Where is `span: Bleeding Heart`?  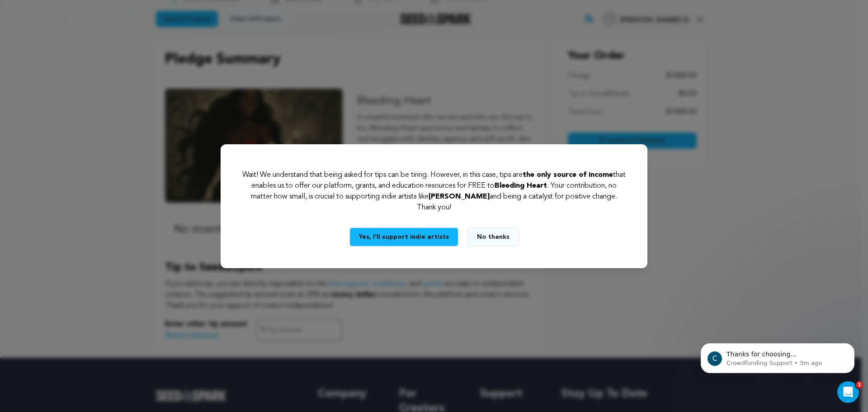 span: Bleeding Heart is located at coordinates (521, 186).